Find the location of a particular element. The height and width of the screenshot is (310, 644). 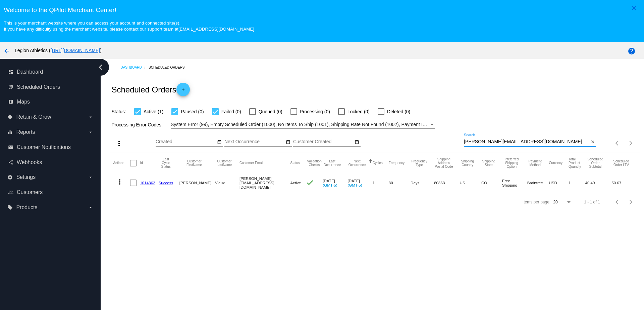

i: email is located at coordinates (10, 147).